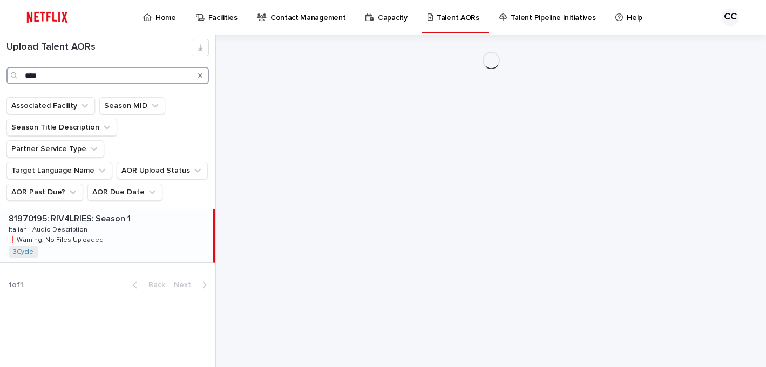 The width and height of the screenshot is (766, 367). Describe the element at coordinates (107, 76) in the screenshot. I see `input: Search` at that location.